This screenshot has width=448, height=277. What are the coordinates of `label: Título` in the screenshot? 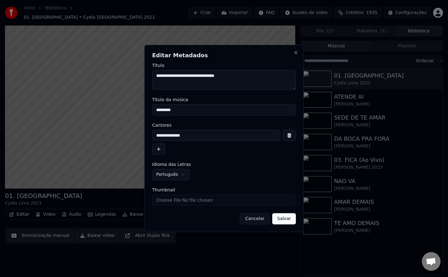 It's located at (224, 65).